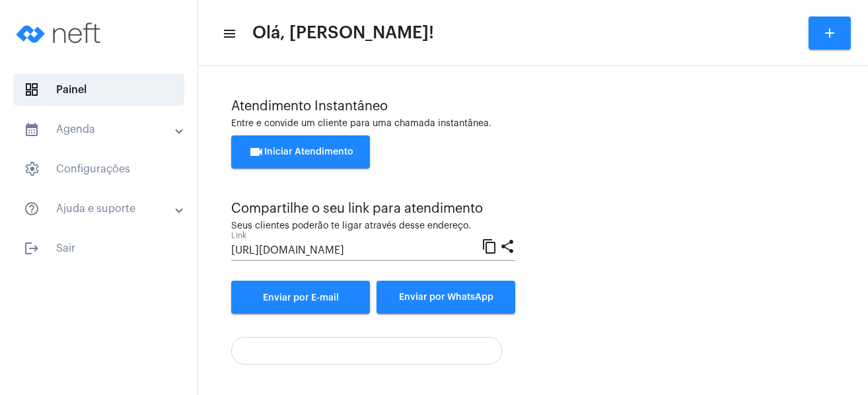 The image size is (868, 395). What do you see at coordinates (98, 90) in the screenshot?
I see `span: Painel` at bounding box center [98, 90].